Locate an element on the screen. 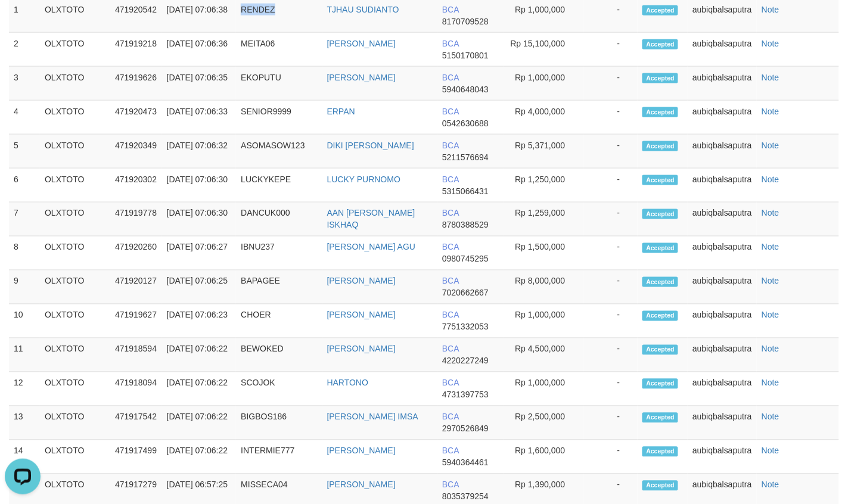  td: 5 is located at coordinates (24, 151).